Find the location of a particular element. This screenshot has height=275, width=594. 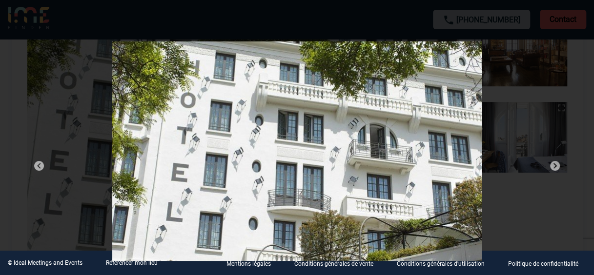

a: Conditions générales d'utilisation is located at coordinates (444, 263).